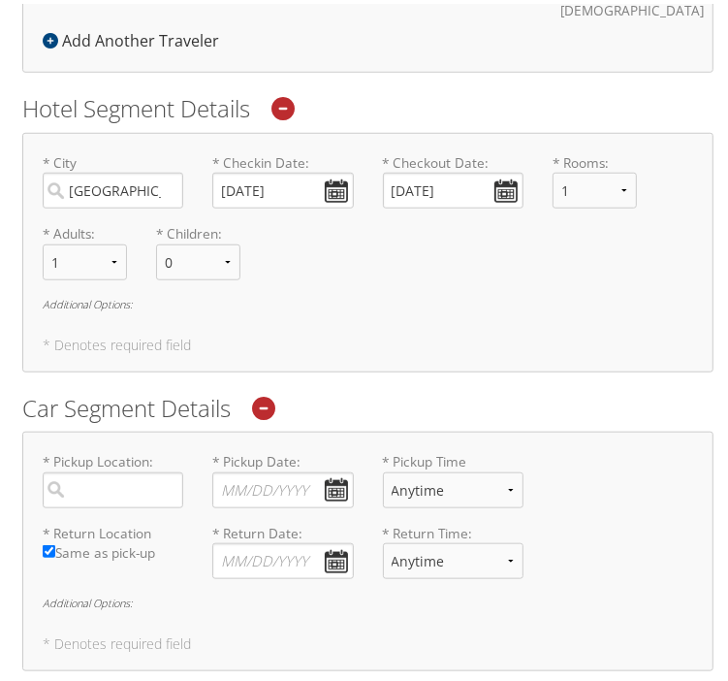  What do you see at coordinates (112, 554) in the screenshot?
I see `label: Same as pick-up` at bounding box center [112, 554].